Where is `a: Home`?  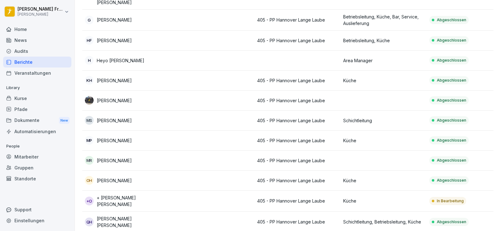
a: Home is located at coordinates (37, 29).